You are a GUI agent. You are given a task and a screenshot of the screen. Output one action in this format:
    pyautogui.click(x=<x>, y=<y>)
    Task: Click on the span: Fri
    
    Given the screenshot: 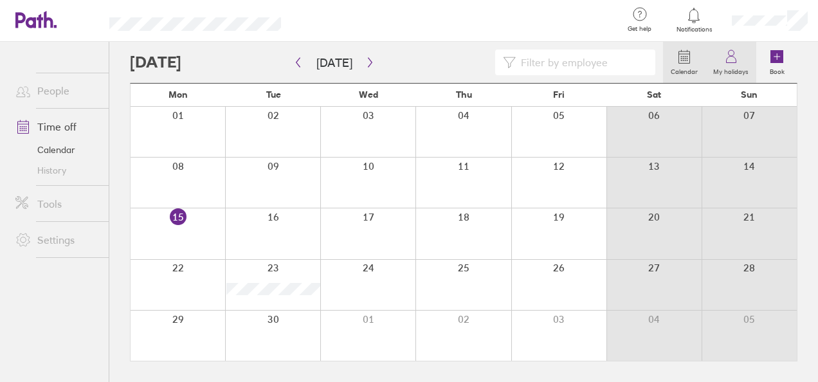 What is the action you would take?
    pyautogui.click(x=559, y=95)
    